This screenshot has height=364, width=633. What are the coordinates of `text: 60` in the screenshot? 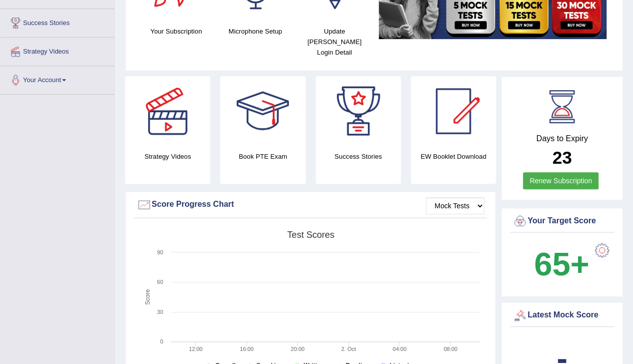 It's located at (160, 282).